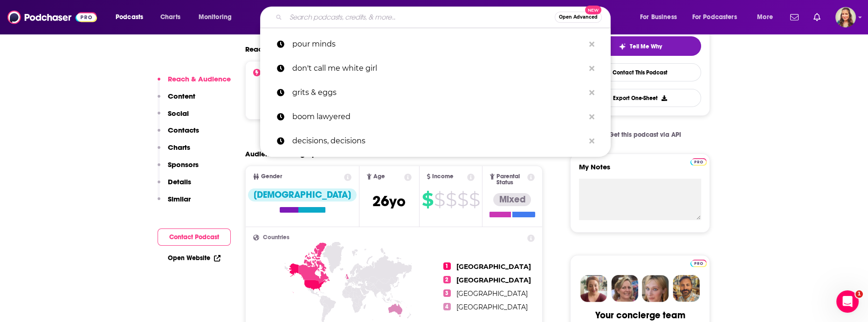 The image size is (868, 322). What do you see at coordinates (52, 17) in the screenshot?
I see `a: Podchaser - Follow, Share and Rate Podcasts` at bounding box center [52, 17].